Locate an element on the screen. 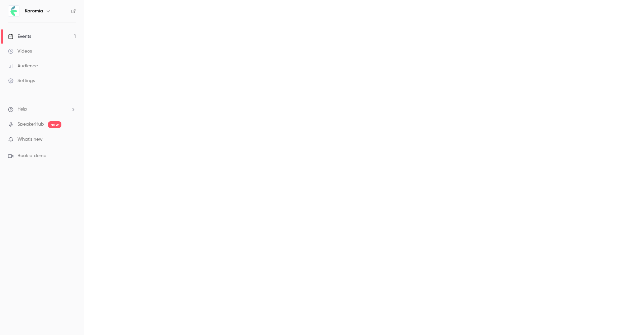 Image resolution: width=644 pixels, height=335 pixels. span: new is located at coordinates (54, 124).